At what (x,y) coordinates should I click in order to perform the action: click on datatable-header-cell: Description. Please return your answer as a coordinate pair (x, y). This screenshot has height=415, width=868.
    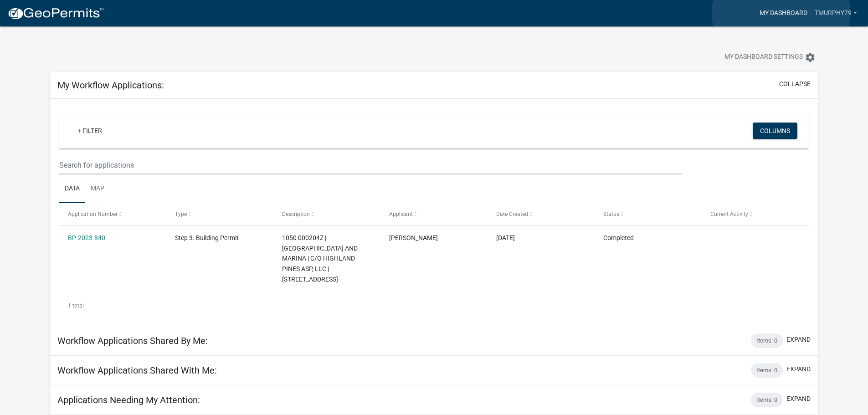
    Looking at the image, I should click on (327, 214).